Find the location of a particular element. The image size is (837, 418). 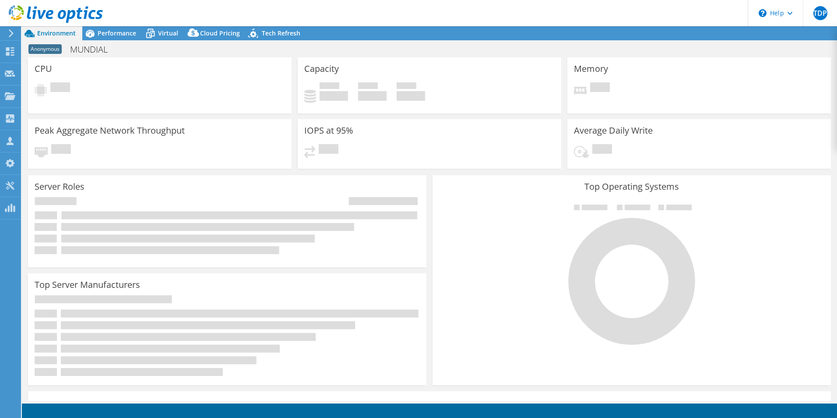

h1: MUNDIAL is located at coordinates (94, 49).